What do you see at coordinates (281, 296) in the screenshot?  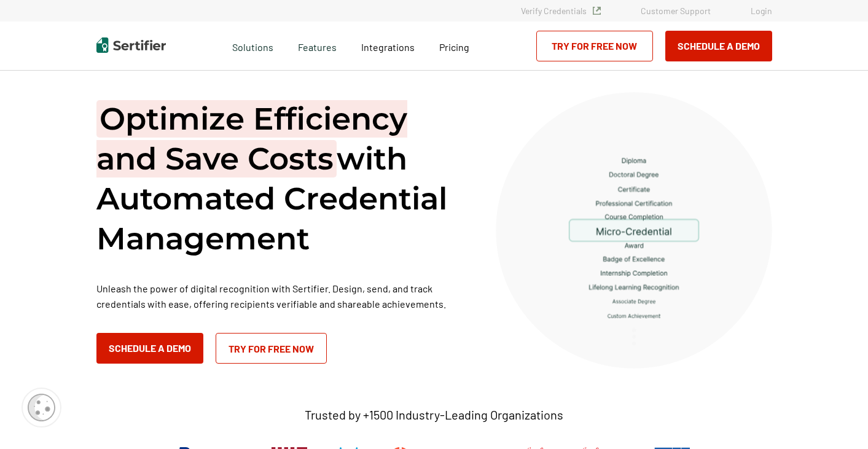 I see `p: Unleash the power of digital recognition with Sertifier. Design, send, and track credentials with...` at bounding box center [281, 296].